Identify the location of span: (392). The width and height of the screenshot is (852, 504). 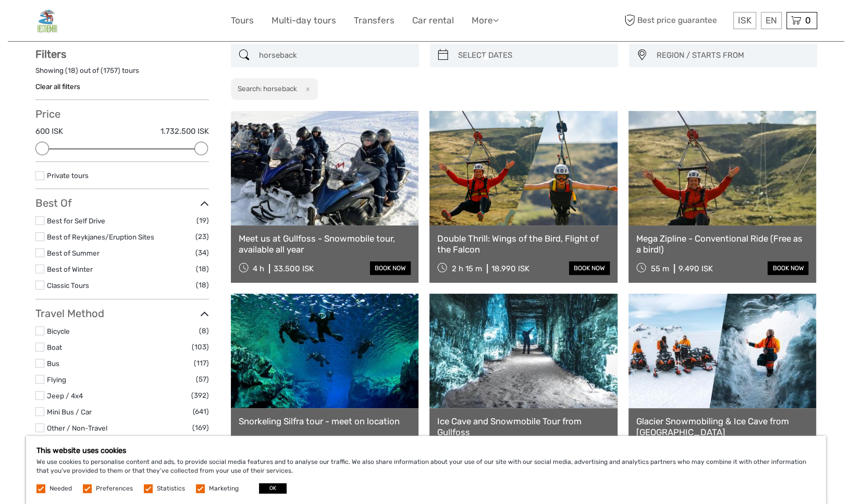
(200, 395).